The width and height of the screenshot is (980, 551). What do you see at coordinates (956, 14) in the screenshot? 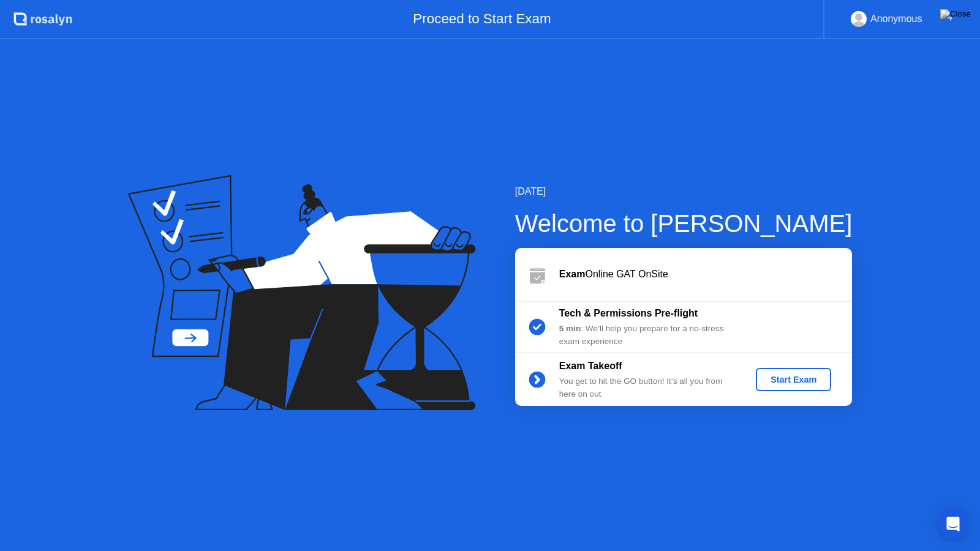
I see `img: Close` at bounding box center [956, 14].